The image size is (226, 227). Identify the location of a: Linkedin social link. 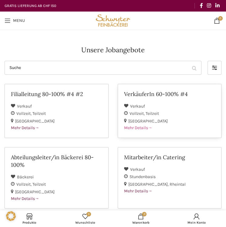
(217, 5).